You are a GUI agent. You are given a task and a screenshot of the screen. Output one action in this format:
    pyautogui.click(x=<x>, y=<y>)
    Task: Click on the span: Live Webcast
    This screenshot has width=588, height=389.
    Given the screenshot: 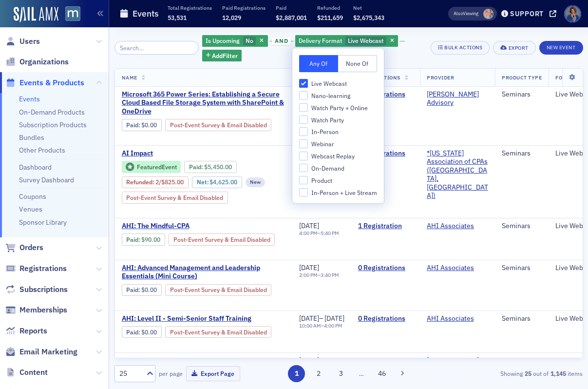 What is the action you would take?
    pyautogui.click(x=366, y=40)
    